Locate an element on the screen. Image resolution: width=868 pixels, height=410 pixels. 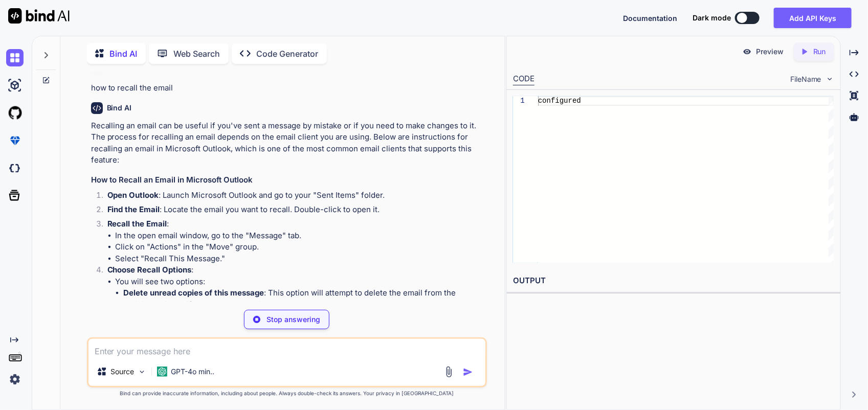
img: Pick Models is located at coordinates (142, 372).